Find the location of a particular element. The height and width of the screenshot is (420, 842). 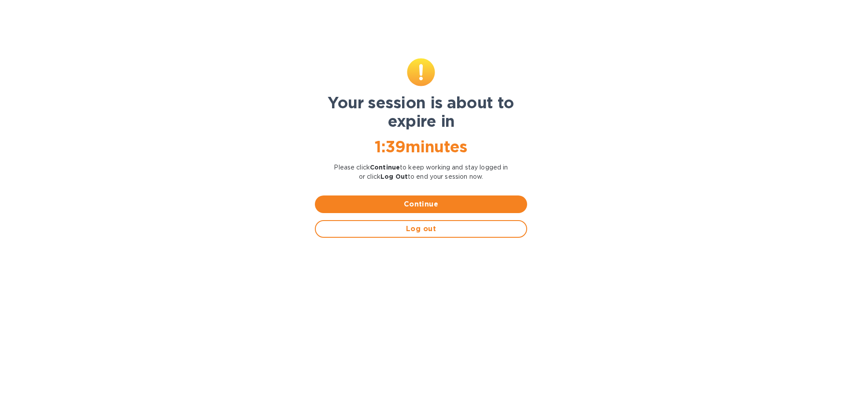

p: Please click to keep working and stay logged in or click to end your session now. is located at coordinates (421, 172).